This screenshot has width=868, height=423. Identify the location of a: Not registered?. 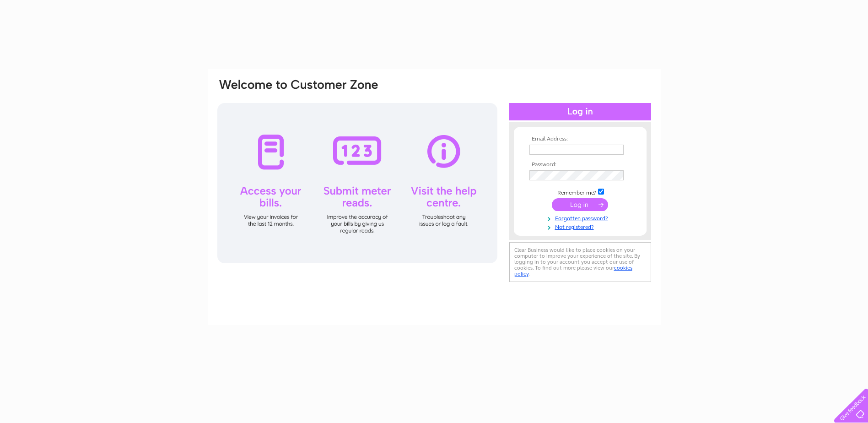
(581, 226).